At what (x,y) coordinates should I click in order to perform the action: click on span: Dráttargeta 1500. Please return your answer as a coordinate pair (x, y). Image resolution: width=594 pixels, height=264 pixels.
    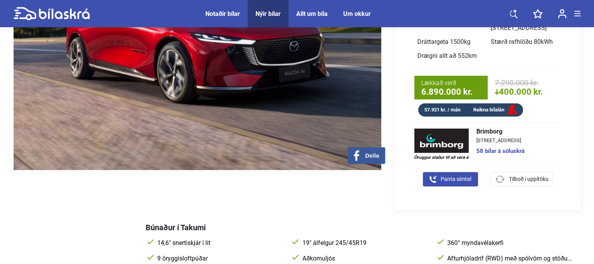
    Looking at the image, I should click on (444, 42).